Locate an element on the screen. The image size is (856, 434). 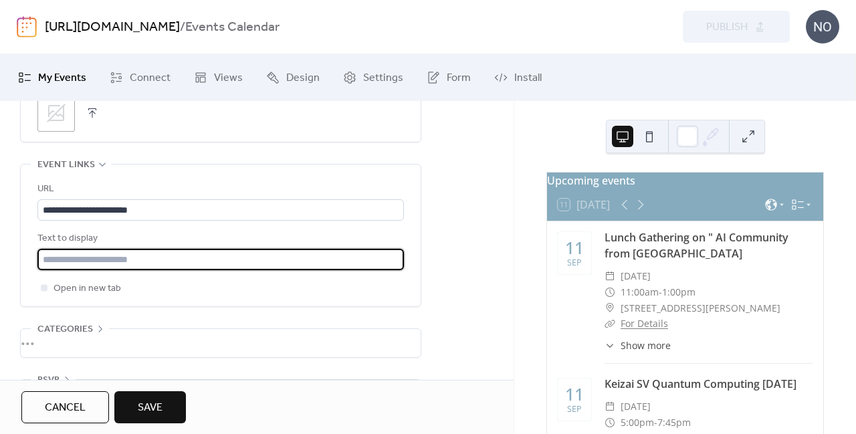
span: Connect is located at coordinates (150, 78).